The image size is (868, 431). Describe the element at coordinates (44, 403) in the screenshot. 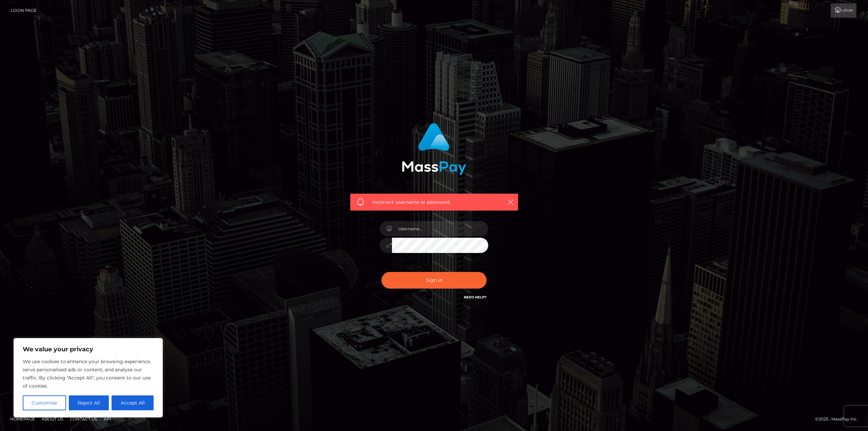

I see `button: Customise` at that location.